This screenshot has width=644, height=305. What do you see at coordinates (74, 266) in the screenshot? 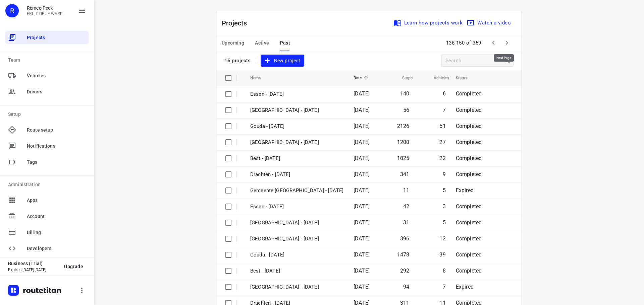
I see `span: Upgrade` at bounding box center [74, 266].